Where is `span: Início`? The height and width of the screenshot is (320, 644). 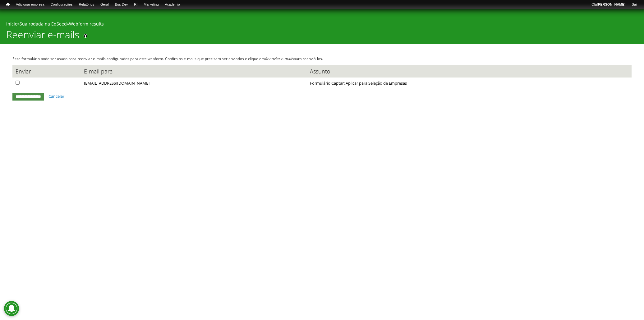 span: Início is located at coordinates (8, 4).